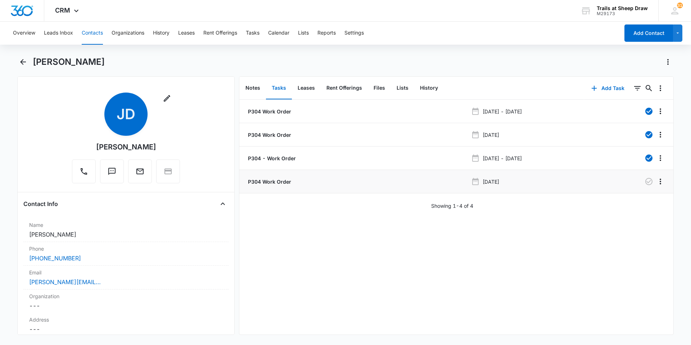 Image resolution: width=691 pixels, height=345 pixels. Describe the element at coordinates (63, 10) in the screenshot. I see `span: CRM` at that location.